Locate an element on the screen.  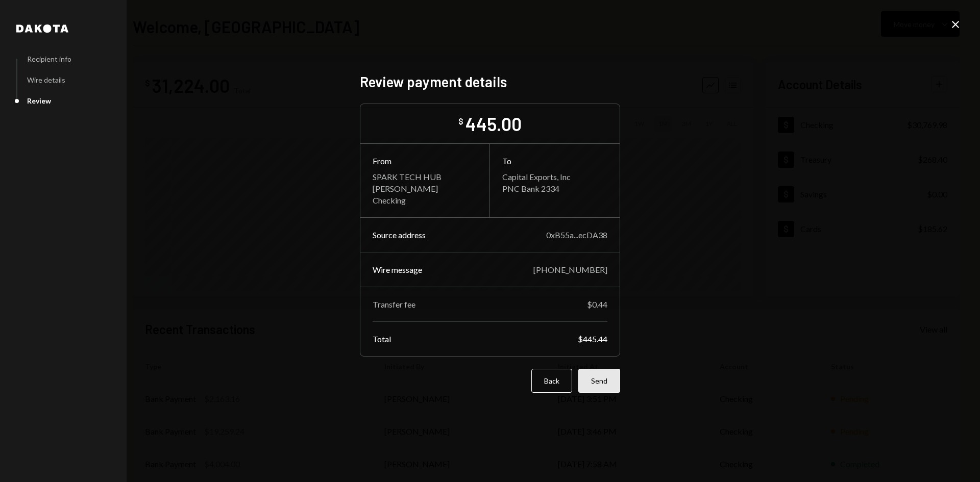
div: 0xB55a...ecDA38 is located at coordinates (577, 235).